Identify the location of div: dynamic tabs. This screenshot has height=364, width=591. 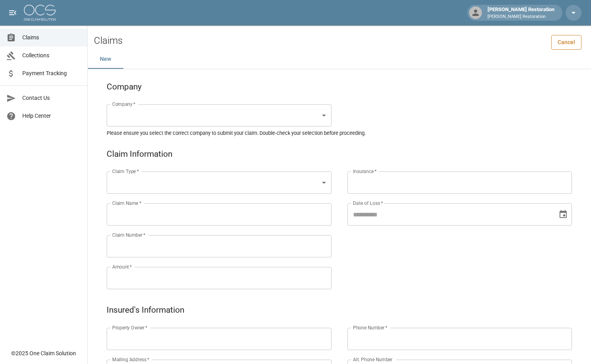
(339, 59).